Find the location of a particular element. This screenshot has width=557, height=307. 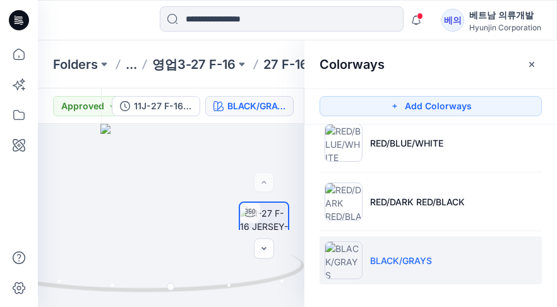

button: Add Colorways is located at coordinates (431, 106).